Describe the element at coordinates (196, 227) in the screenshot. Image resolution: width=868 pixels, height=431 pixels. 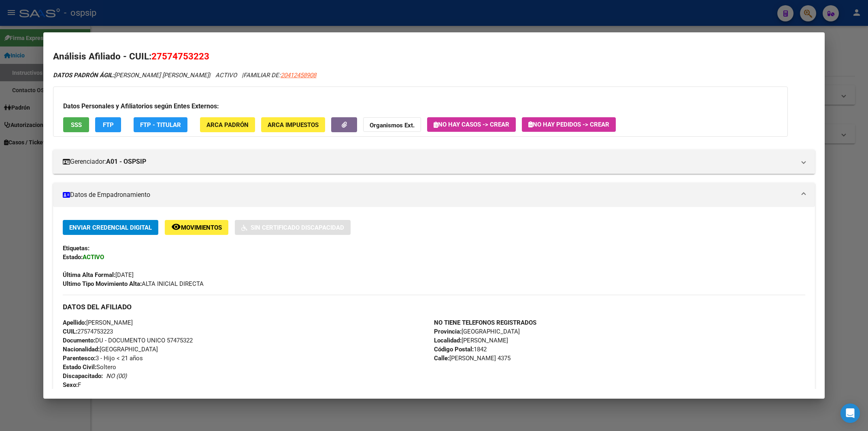
I see `button: Movimientos` at that location.